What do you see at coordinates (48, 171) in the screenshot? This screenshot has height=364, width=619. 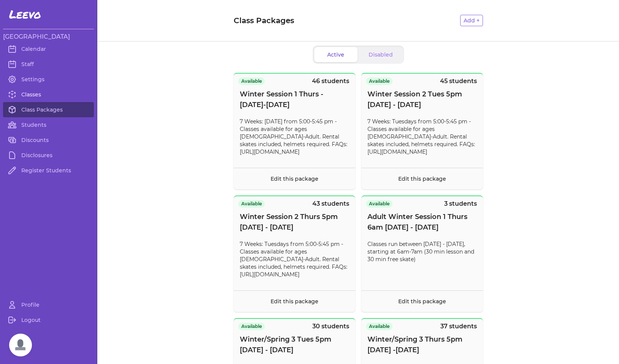 I see `a: Register Students` at bounding box center [48, 171].